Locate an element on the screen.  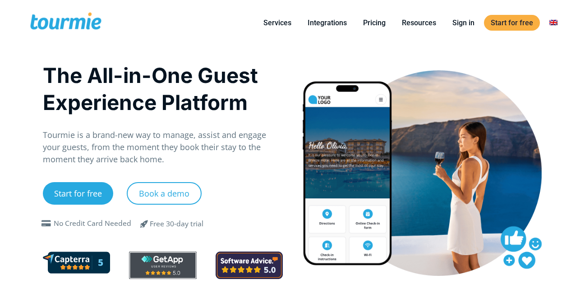
a: Integrations is located at coordinates (327, 23).